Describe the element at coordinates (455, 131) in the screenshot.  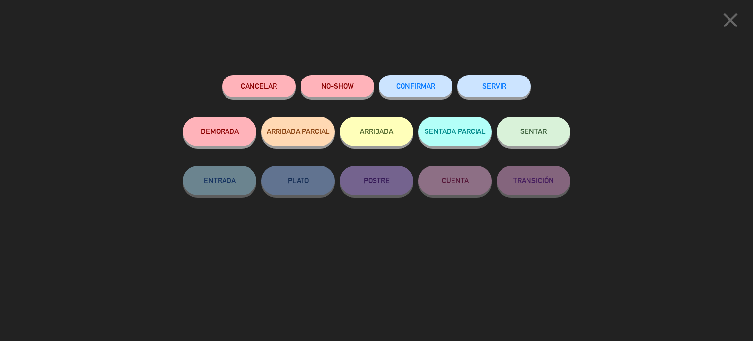
I see `button: SENTADA PARCIAL` at that location.